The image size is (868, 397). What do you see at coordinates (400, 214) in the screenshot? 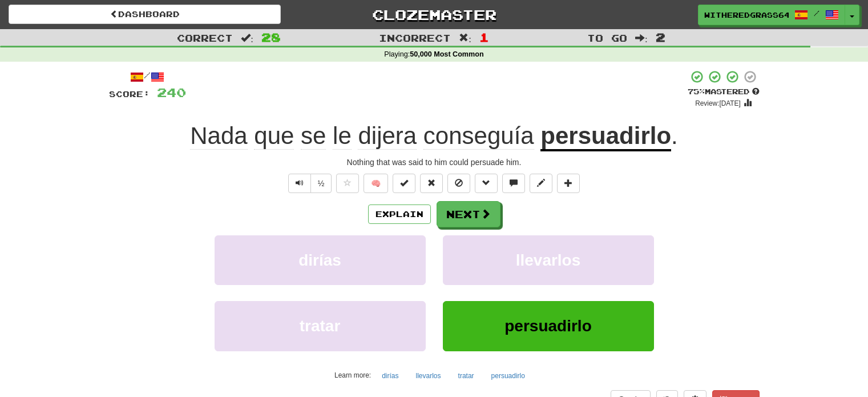
I see `button: Explain` at bounding box center [400, 214].